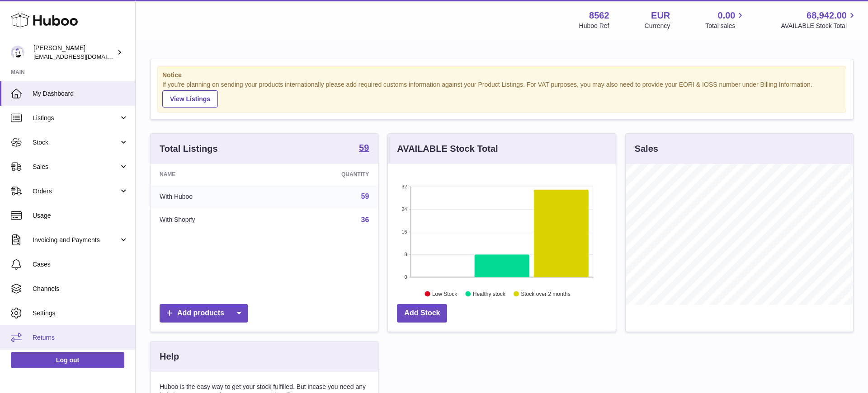  I want to click on a: 36, so click(365, 220).